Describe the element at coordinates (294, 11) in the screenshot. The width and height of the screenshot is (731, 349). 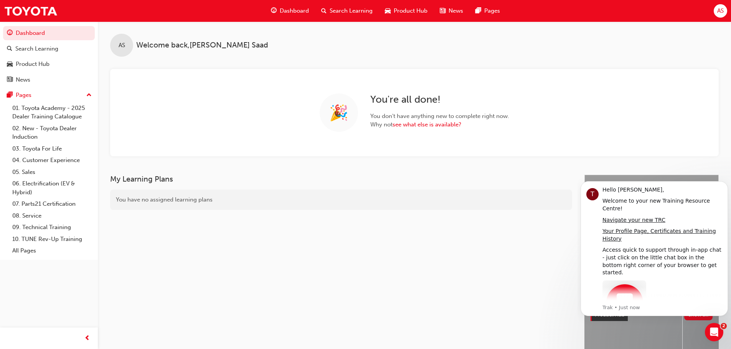
I see `span: Dashboard` at that location.